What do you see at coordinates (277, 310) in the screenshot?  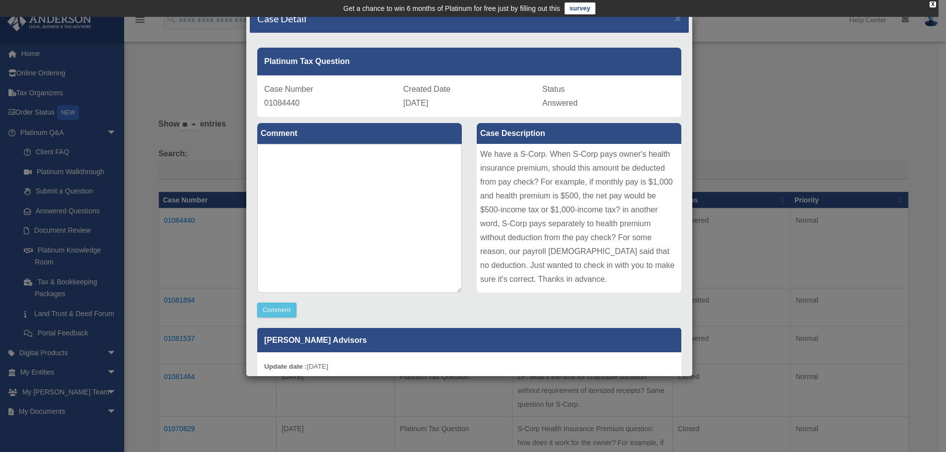 I see `button: Comment` at bounding box center [277, 310].